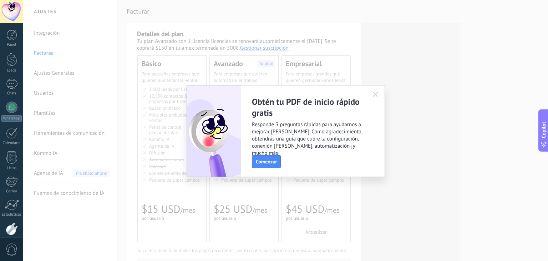 Image resolution: width=548 pixels, height=261 pixels. I want to click on span: Copilot, so click(544, 130).